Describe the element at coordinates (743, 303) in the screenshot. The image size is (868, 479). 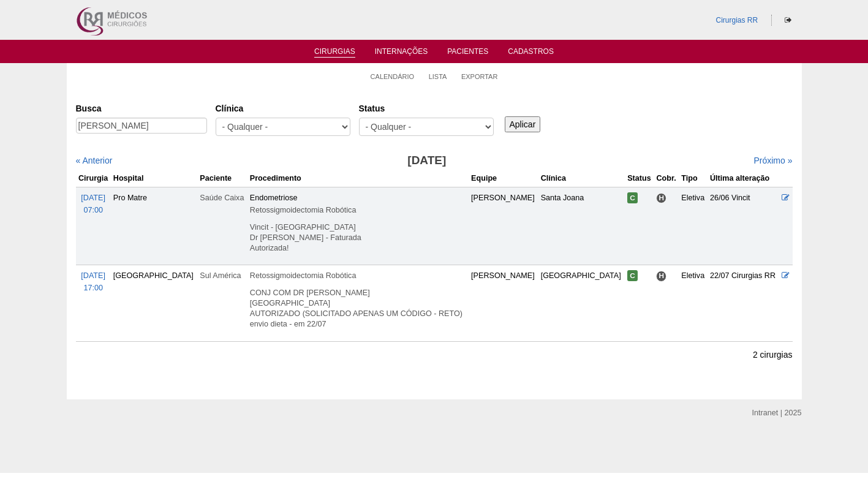
I see `td: 22/07 Cirurgias RR` at that location.